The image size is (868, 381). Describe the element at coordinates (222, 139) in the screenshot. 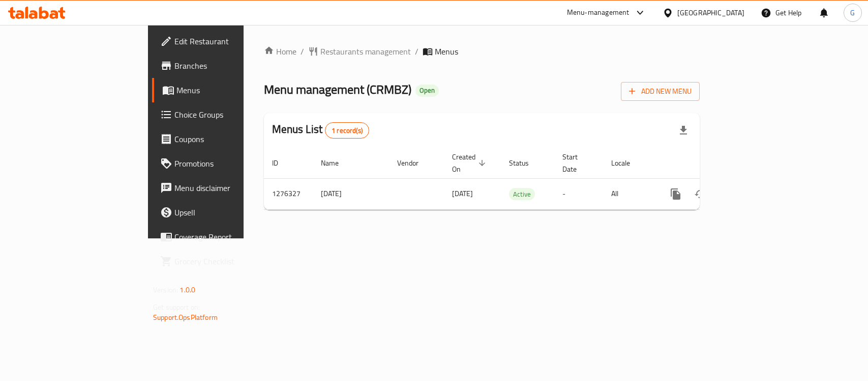

I see `a: Coupons` at that location.